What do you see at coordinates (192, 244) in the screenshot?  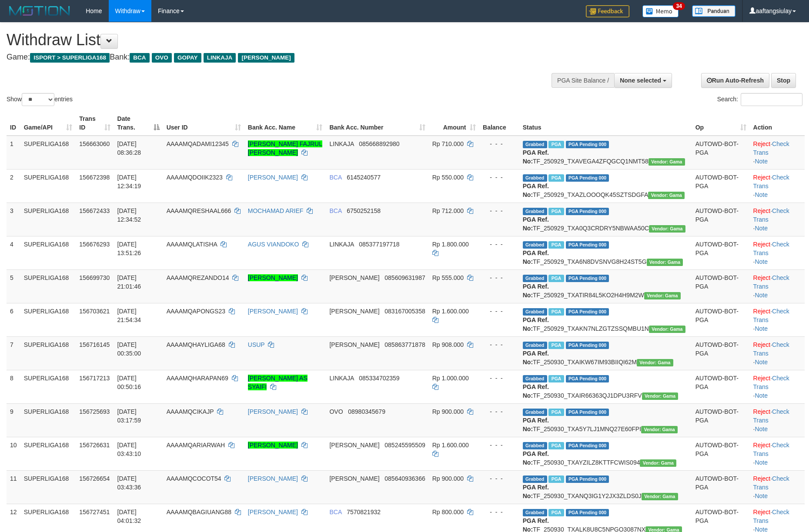 I see `span: AAAAMQLATISHA` at bounding box center [192, 244].